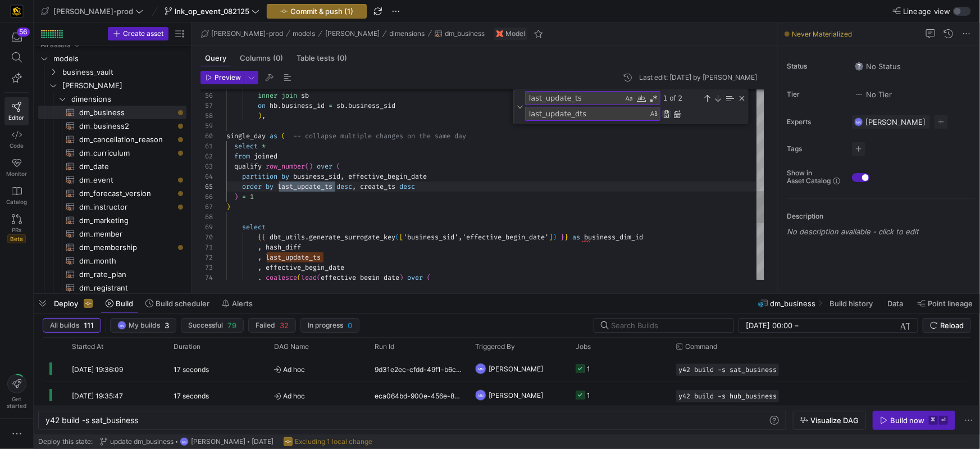  What do you see at coordinates (23, 32) in the screenshot?
I see `div: 56` at bounding box center [23, 32].